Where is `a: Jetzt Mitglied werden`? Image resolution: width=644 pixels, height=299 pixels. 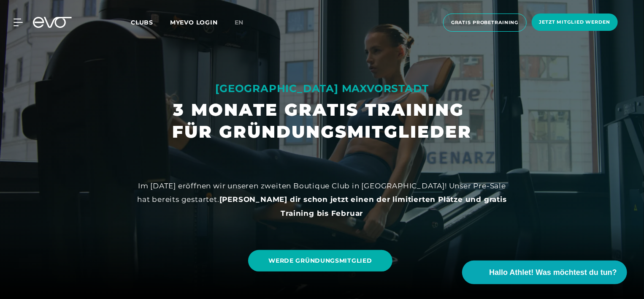 a: Jetzt Mitglied werden is located at coordinates (574, 22).